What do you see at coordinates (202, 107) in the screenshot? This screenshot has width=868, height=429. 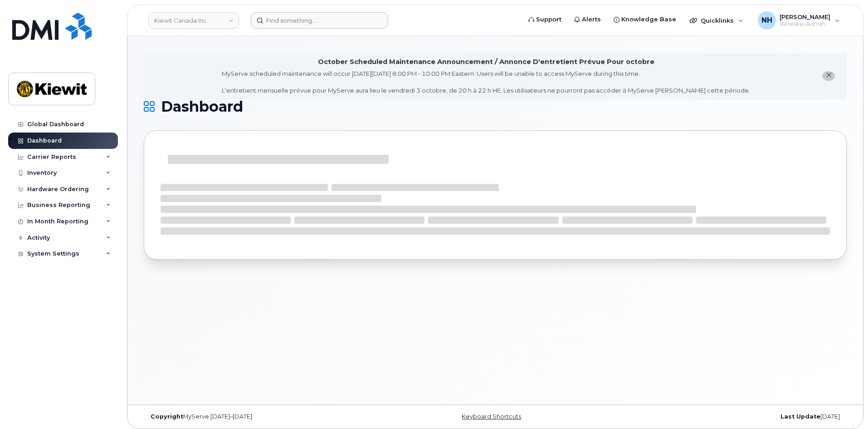 I see `span: Dashboard` at bounding box center [202, 107].